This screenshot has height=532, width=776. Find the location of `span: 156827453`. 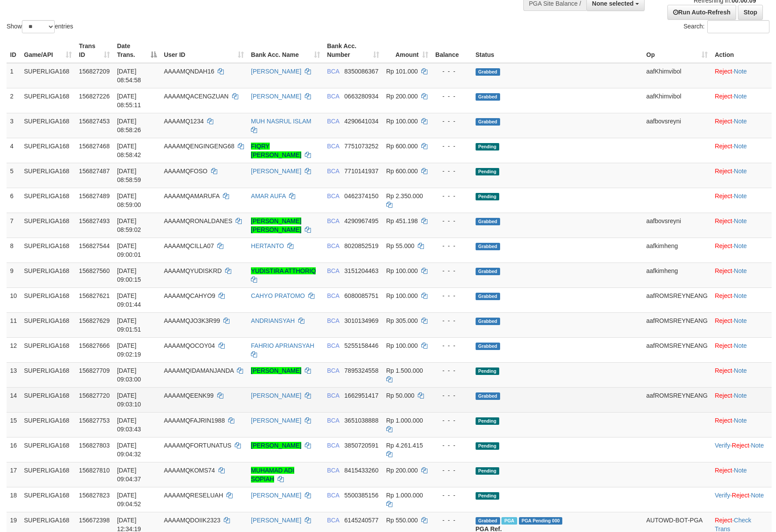

span: 156827453 is located at coordinates (94, 121).